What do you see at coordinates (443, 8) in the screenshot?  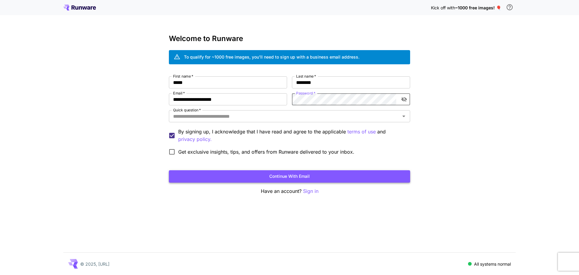 I see `span: Kick off with` at bounding box center [443, 8].